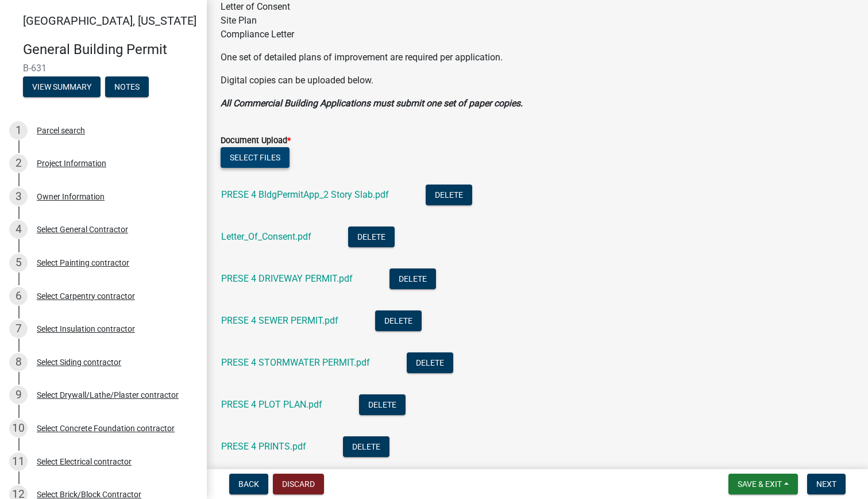 The width and height of the screenshot is (868, 499). I want to click on a: PRESE 4 STORMWATER PERMIT.pdf, so click(295, 362).